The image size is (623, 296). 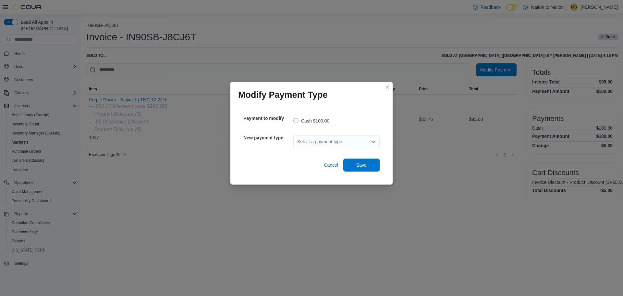 I want to click on input: Accessible screen reader label, so click(x=298, y=141).